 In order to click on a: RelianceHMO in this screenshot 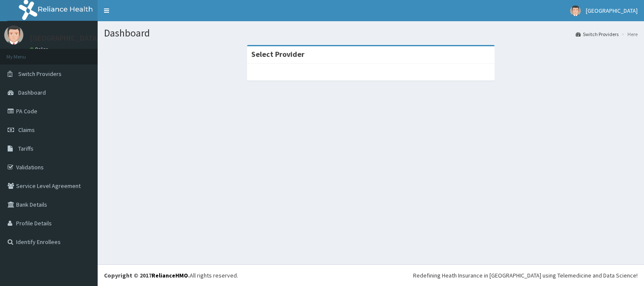, I will do `click(170, 275)`.